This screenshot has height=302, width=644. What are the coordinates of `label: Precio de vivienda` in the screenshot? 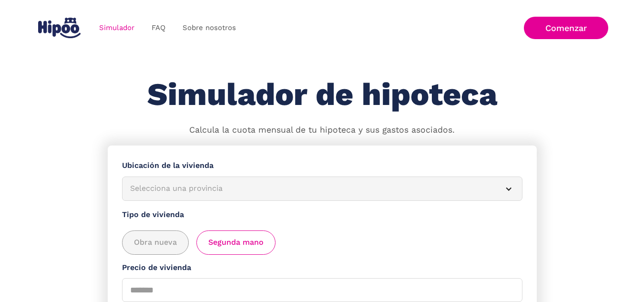 It's located at (322, 268).